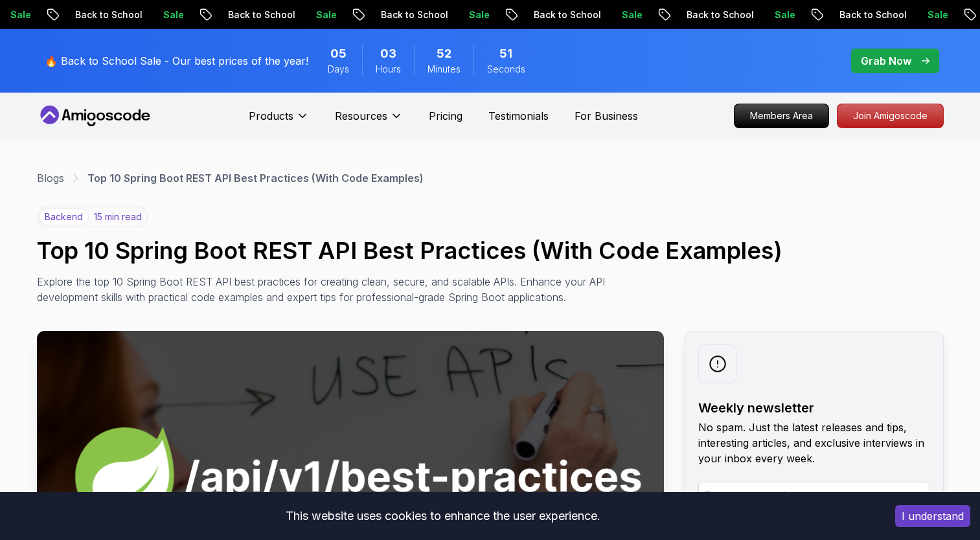  I want to click on p: Join Amigoscode, so click(890, 116).